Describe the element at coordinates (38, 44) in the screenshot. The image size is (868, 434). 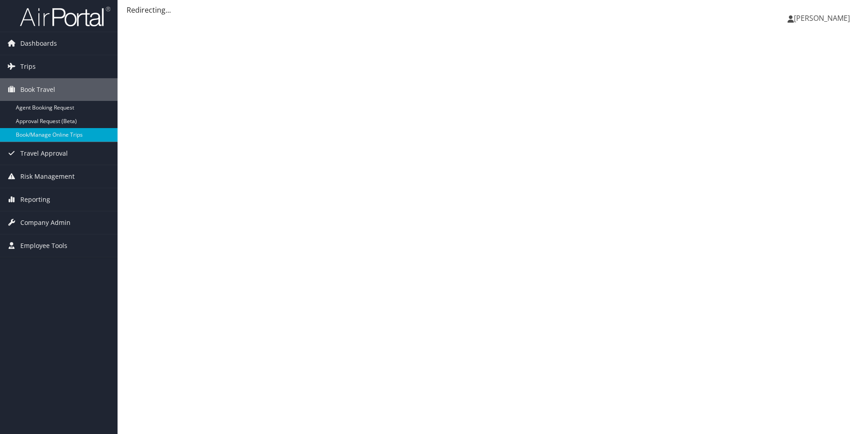
I see `span: Dashboards` at that location.